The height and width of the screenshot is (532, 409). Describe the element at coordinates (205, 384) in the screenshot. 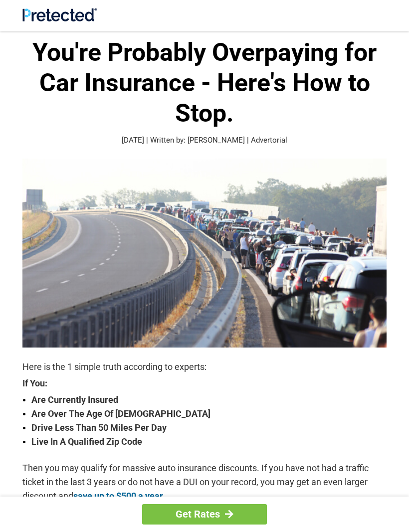

I see `strong: If You:` at that location.